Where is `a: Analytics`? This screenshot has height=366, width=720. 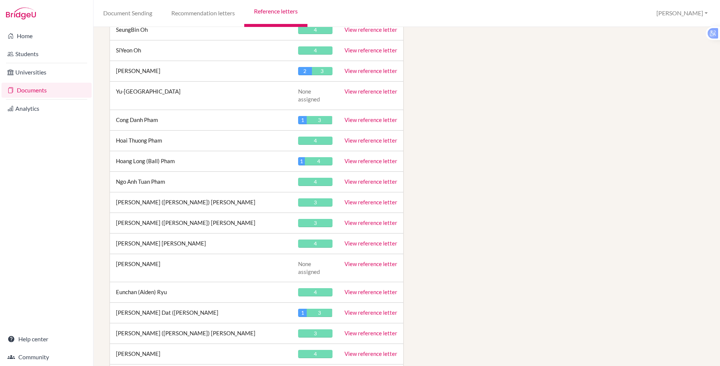 a: Analytics is located at coordinates (46, 108).